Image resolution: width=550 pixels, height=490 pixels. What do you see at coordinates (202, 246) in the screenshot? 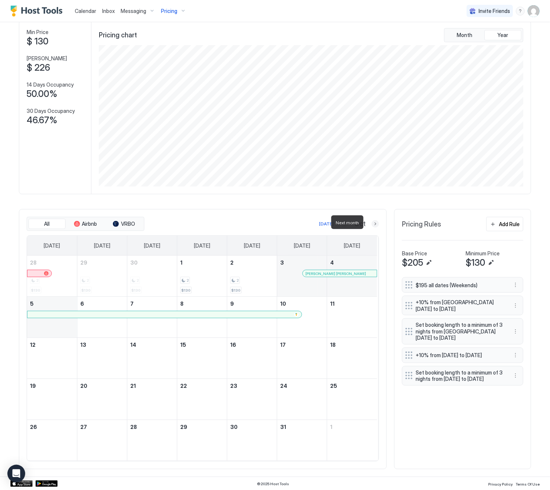
I see `a: Wednesday` at bounding box center [202, 246].